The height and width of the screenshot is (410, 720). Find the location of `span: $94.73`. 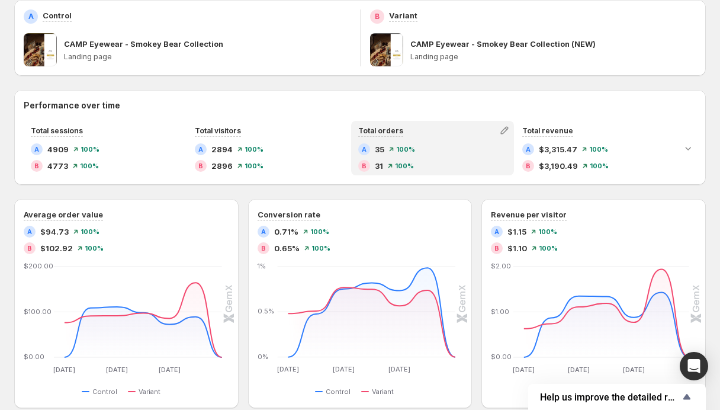

span: $94.73 is located at coordinates (55, 232).